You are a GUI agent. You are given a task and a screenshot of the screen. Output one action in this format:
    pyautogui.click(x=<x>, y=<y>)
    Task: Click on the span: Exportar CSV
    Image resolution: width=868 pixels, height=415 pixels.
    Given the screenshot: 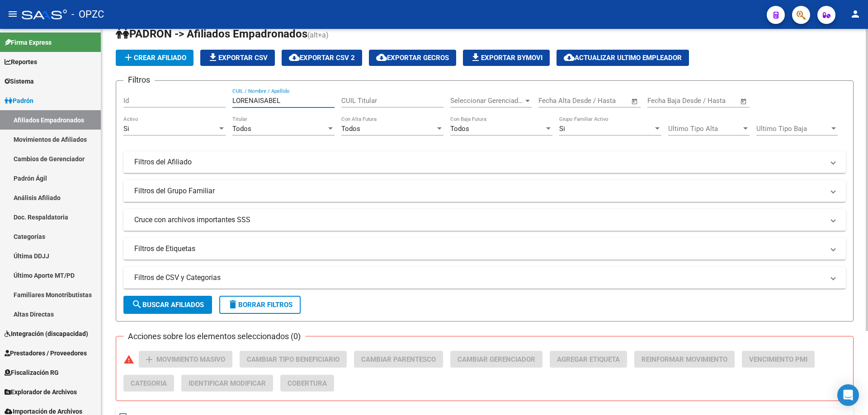 What is the action you would take?
    pyautogui.click(x=238, y=58)
    